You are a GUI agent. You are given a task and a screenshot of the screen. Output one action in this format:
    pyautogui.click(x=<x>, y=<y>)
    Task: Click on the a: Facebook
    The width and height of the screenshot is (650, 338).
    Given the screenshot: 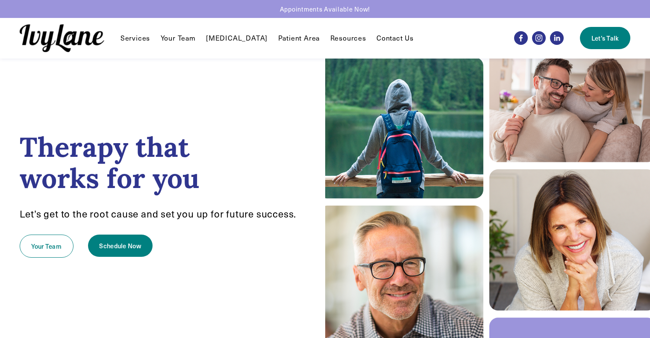 What is the action you would take?
    pyautogui.click(x=521, y=38)
    